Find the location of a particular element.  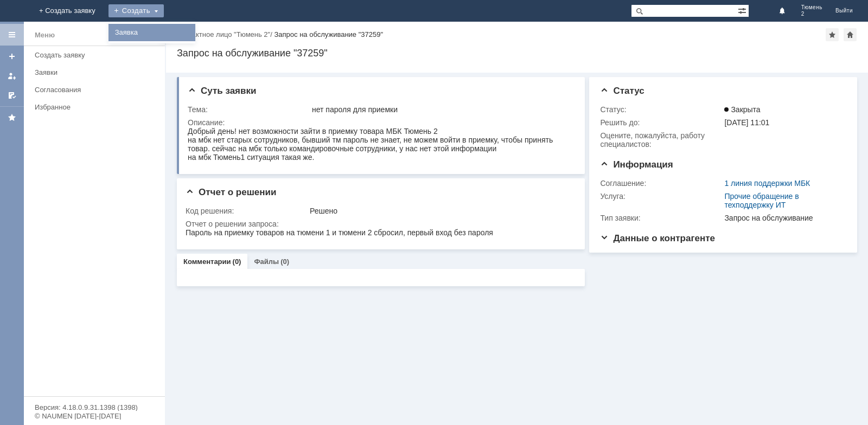

span: Отчет о решении is located at coordinates (231, 192).